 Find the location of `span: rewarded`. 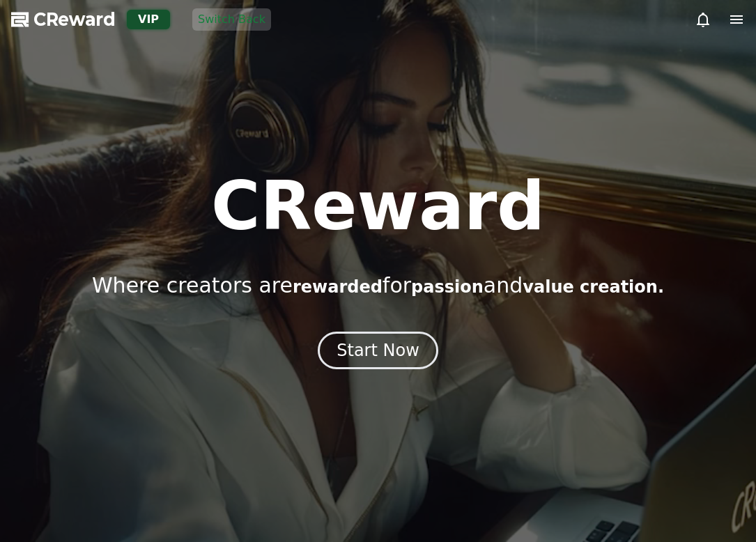

span: rewarded is located at coordinates (337, 287).